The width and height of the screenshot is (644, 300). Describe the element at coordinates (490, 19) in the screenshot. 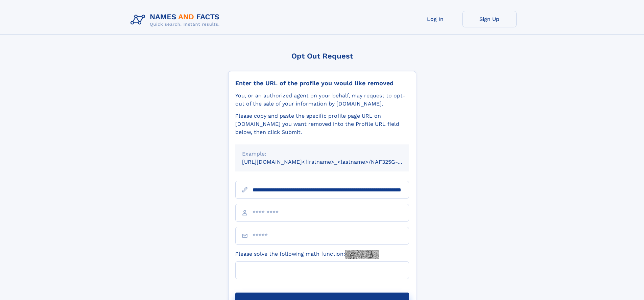

I see `a: Sign Up` at that location.